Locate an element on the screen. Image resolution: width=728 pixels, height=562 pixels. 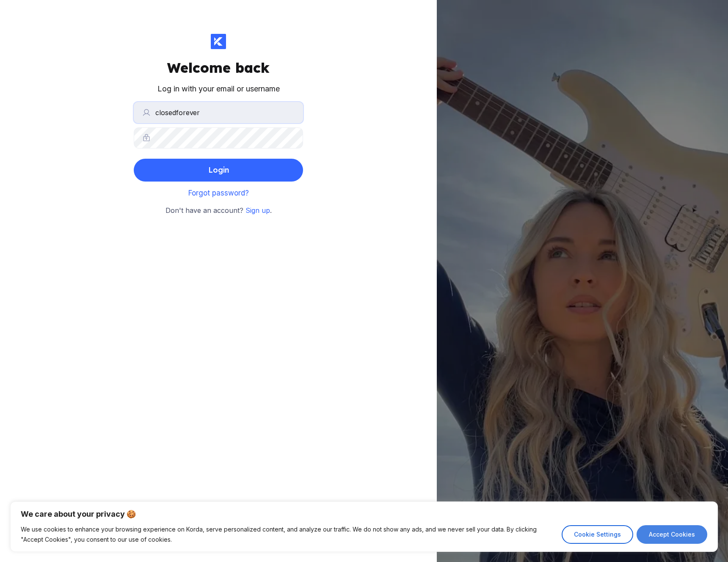
a: Forgot password? is located at coordinates (218, 193).